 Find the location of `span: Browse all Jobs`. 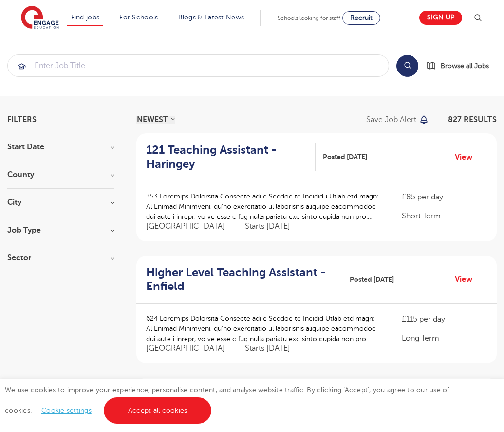

span: Browse all Jobs is located at coordinates (465, 66).